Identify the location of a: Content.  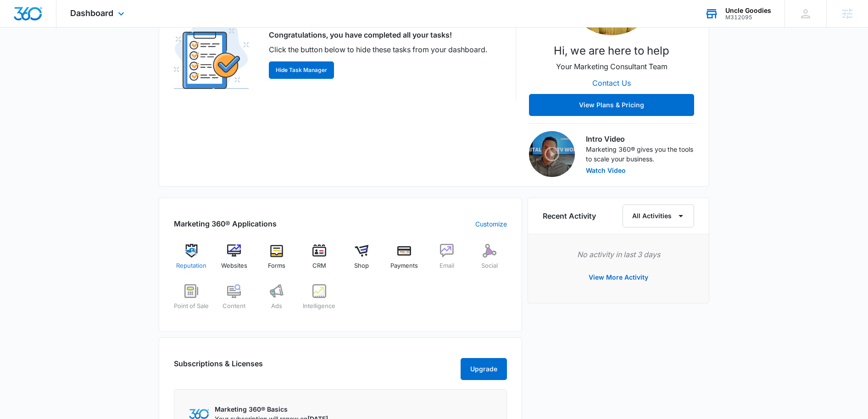
(234, 301).